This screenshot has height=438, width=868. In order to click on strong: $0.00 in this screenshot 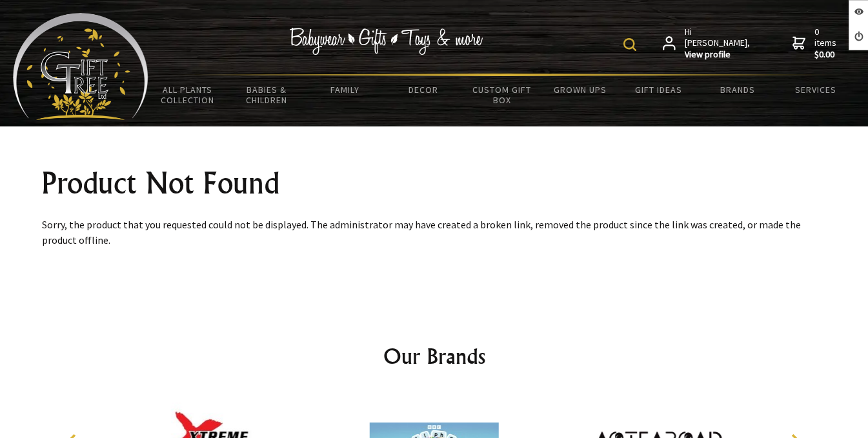, I will do `click(827, 55)`.